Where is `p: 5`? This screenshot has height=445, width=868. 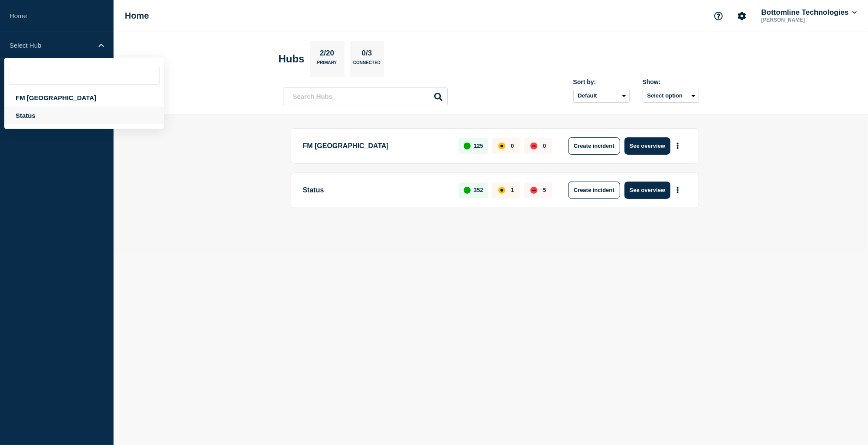 p: 5 is located at coordinates (544, 190).